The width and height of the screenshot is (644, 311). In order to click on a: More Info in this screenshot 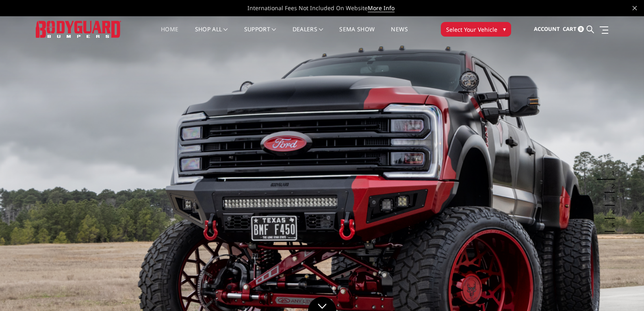, I will do `click(381, 8)`.